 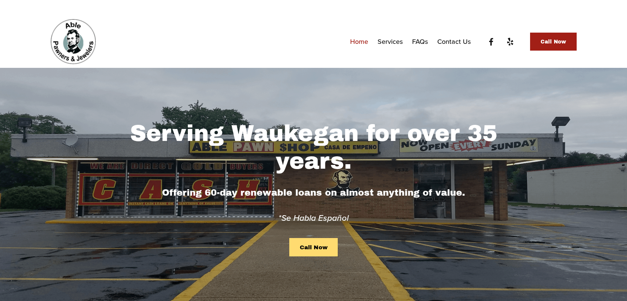 What do you see at coordinates (420, 42) in the screenshot?
I see `a: FAQs` at bounding box center [420, 42].